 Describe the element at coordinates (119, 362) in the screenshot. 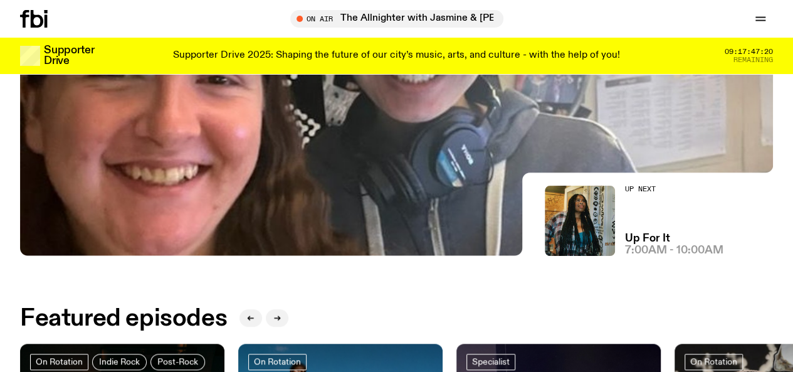

I see `a: Indie Rock` at that location.